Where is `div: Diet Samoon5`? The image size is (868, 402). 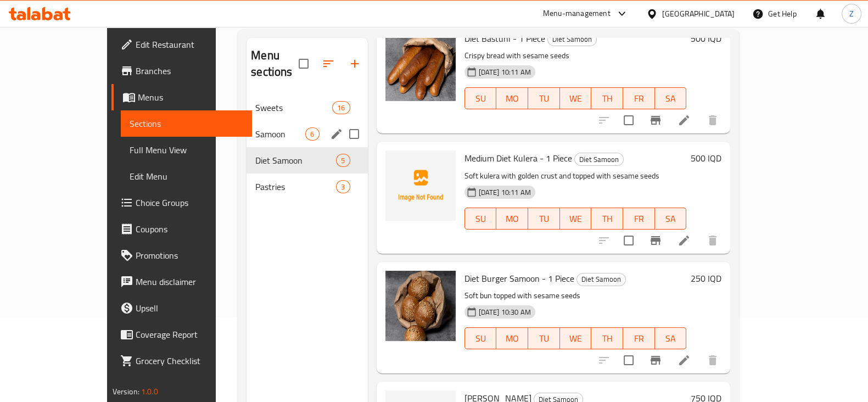
div: Diet Samoon5 is located at coordinates (307, 160).